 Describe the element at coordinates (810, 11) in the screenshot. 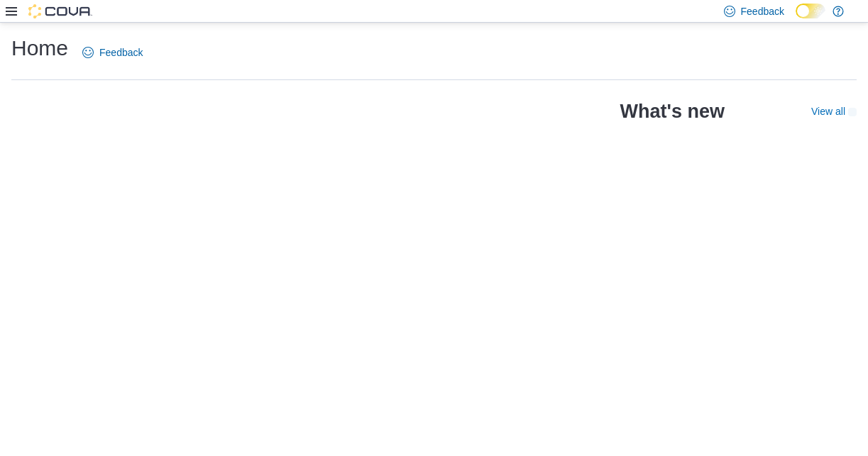

I see `input: Dark Mode` at that location.